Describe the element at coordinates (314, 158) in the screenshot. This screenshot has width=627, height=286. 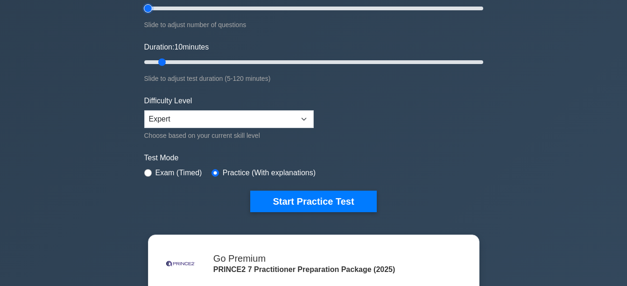
I see `label: Test Mode` at that location.